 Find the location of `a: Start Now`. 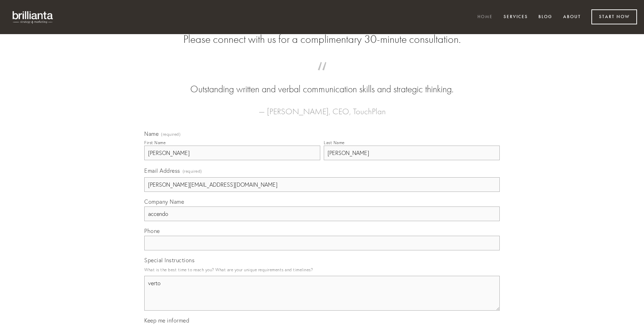

a: Start Now is located at coordinates (614, 17).